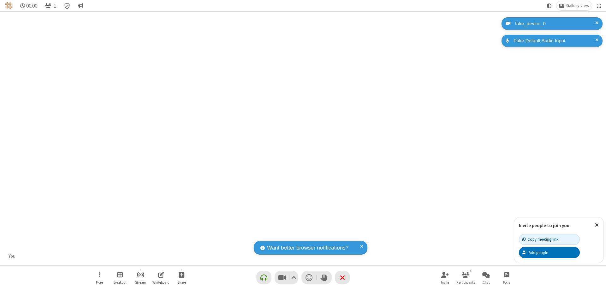 This screenshot has height=289, width=606. I want to click on button: Conversation, so click(80, 6).